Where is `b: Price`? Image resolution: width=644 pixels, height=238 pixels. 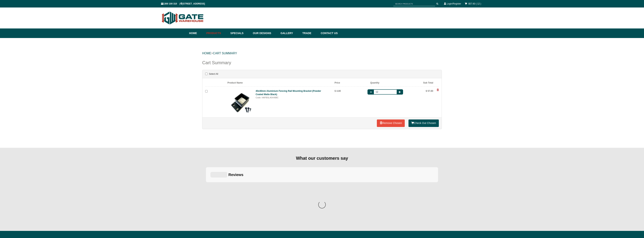 b: Price is located at coordinates (337, 83).